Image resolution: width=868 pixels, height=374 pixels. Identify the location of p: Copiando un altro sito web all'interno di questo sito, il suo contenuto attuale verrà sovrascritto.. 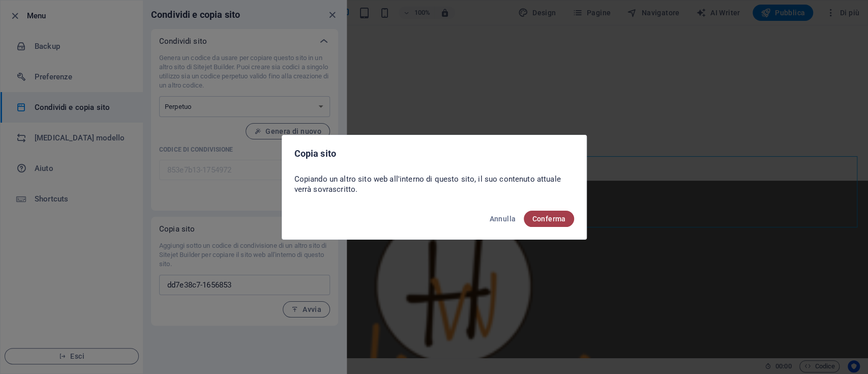
(434, 184).